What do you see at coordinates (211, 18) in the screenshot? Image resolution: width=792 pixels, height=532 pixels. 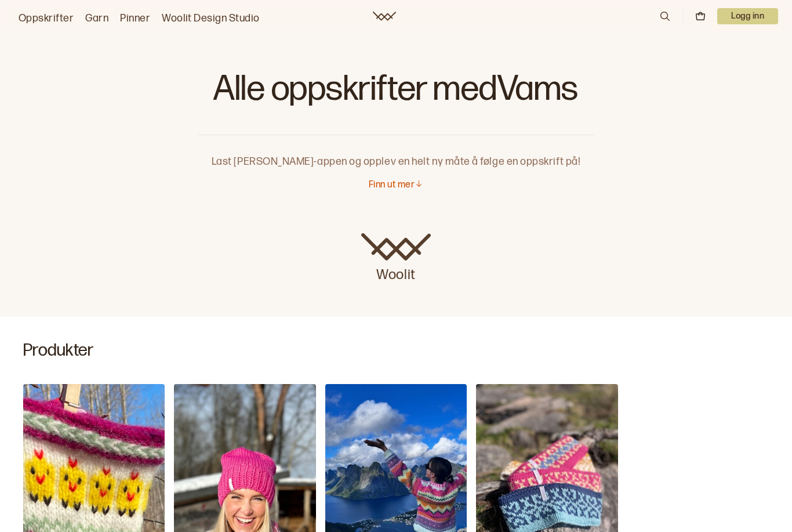 I see `a: Woolit Design Studio` at bounding box center [211, 18].